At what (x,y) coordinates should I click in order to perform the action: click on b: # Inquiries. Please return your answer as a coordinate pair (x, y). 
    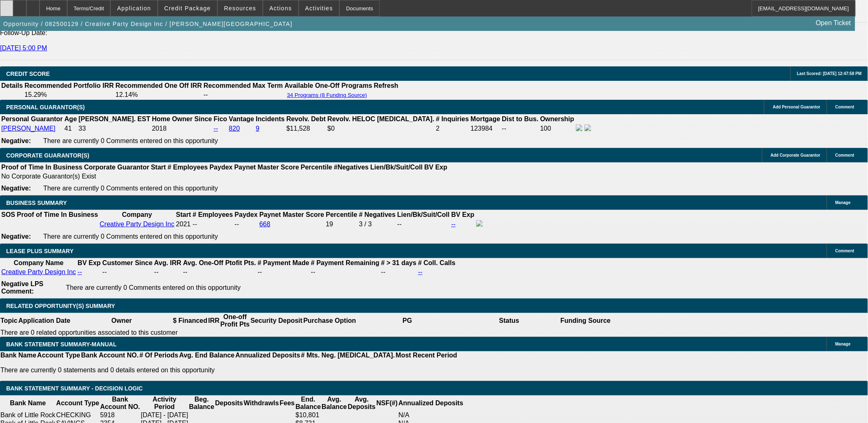
    Looking at the image, I should click on (452, 118).